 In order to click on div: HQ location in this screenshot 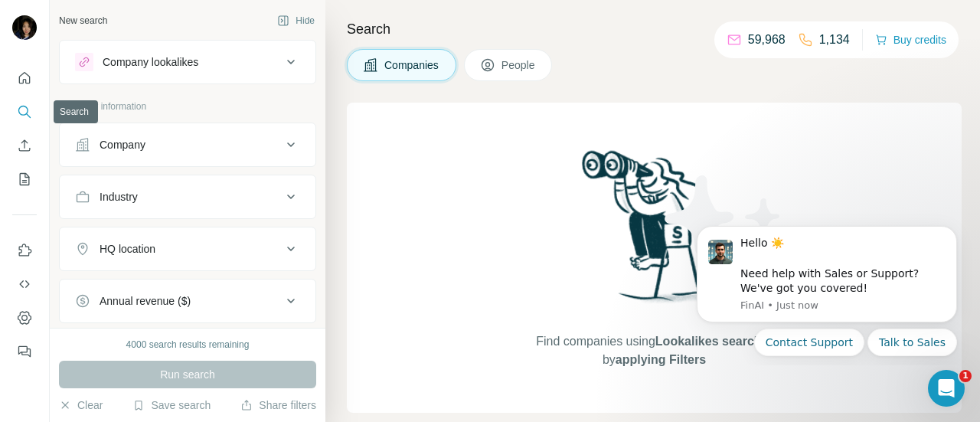, I will do `click(127, 249)`.